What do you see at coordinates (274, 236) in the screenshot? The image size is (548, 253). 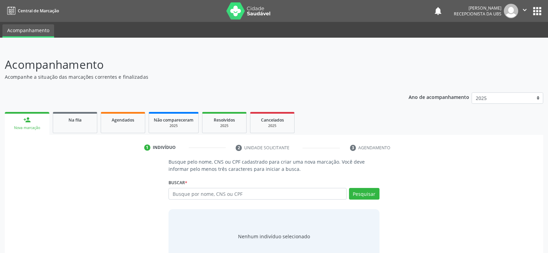 I see `div: Nenhum indivíduo selecionado` at bounding box center [274, 236].